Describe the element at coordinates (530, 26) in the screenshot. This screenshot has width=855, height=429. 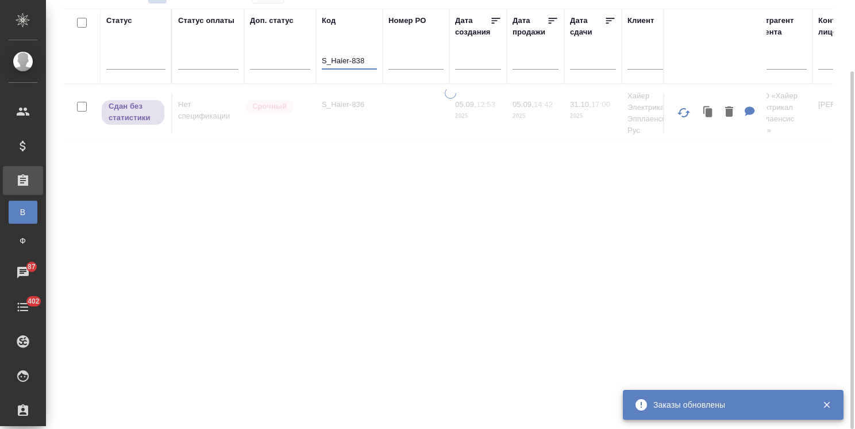
I see `div: Дата продажи` at that location.